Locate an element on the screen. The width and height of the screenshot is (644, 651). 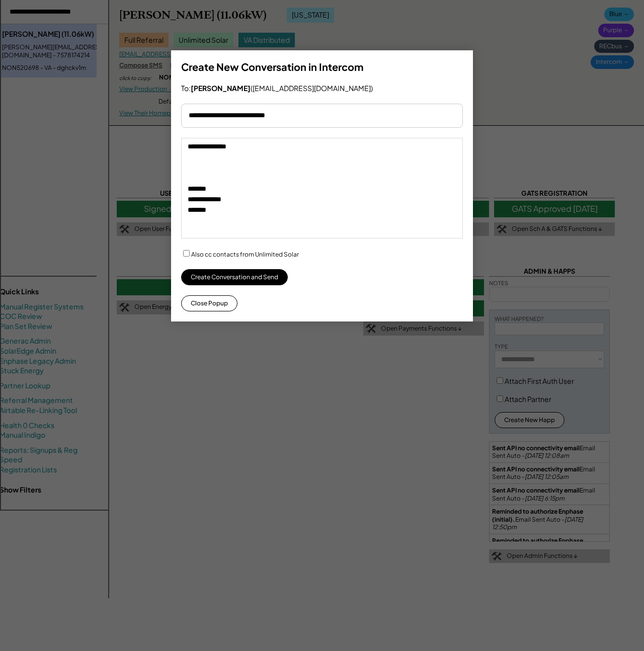
button: Create Conversation and Send is located at coordinates (235, 277).